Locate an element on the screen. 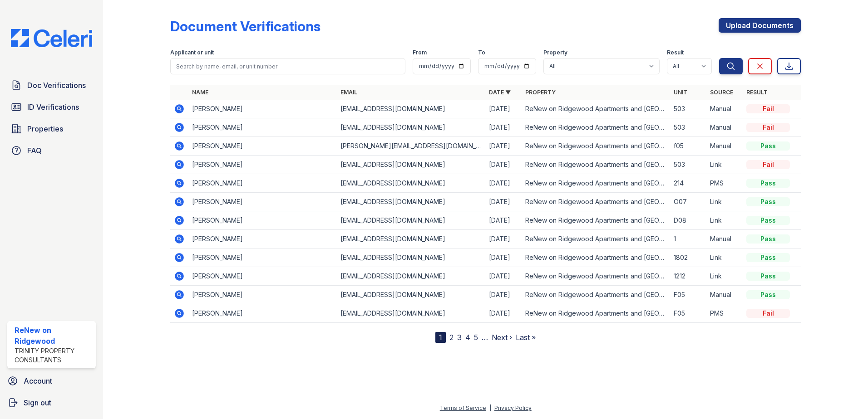  a: Result is located at coordinates (756, 92).